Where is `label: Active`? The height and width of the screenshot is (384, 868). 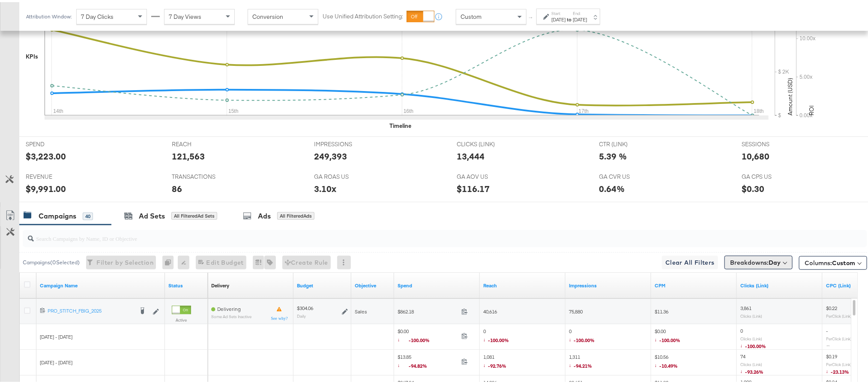 label: Active is located at coordinates (181, 318).